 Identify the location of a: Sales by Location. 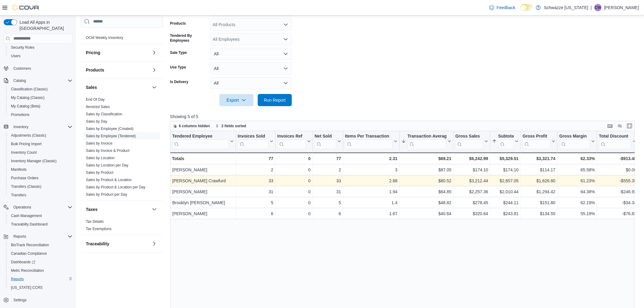
(100, 158).